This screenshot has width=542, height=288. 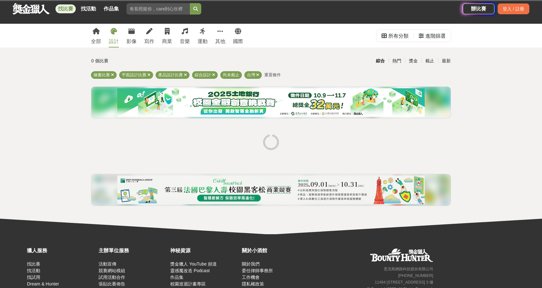 What do you see at coordinates (204, 251) in the screenshot?
I see `div: 神秘資源` at bounding box center [204, 251].